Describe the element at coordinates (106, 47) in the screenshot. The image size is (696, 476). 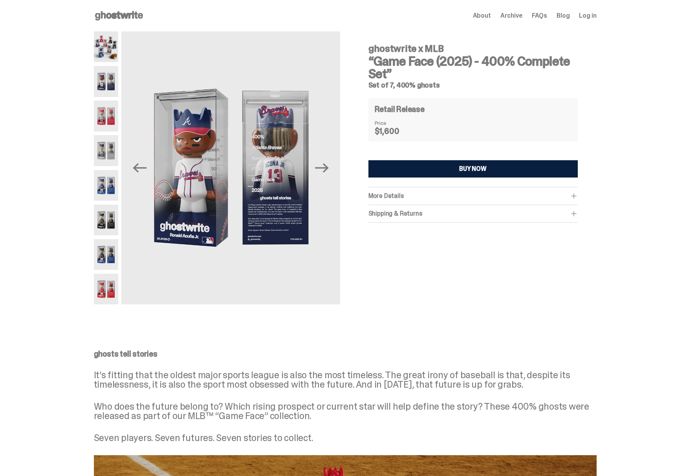
I see `img: 01-ghostwrite-mlb-game-face-complete-set.png` at that location.